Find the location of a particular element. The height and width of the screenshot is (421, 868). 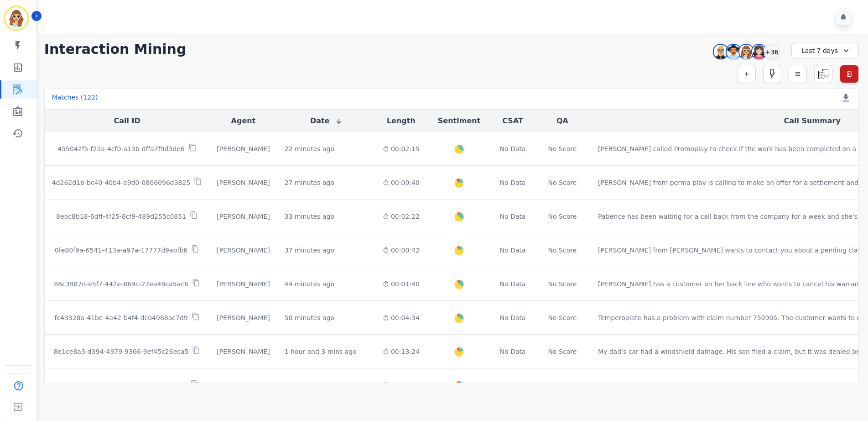

div: 44 minutes ago is located at coordinates (309, 284).